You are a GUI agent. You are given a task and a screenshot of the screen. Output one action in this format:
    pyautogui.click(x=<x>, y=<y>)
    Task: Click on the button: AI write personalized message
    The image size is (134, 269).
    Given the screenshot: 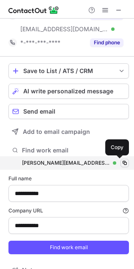 What is the action you would take?
    pyautogui.click(x=68, y=91)
    